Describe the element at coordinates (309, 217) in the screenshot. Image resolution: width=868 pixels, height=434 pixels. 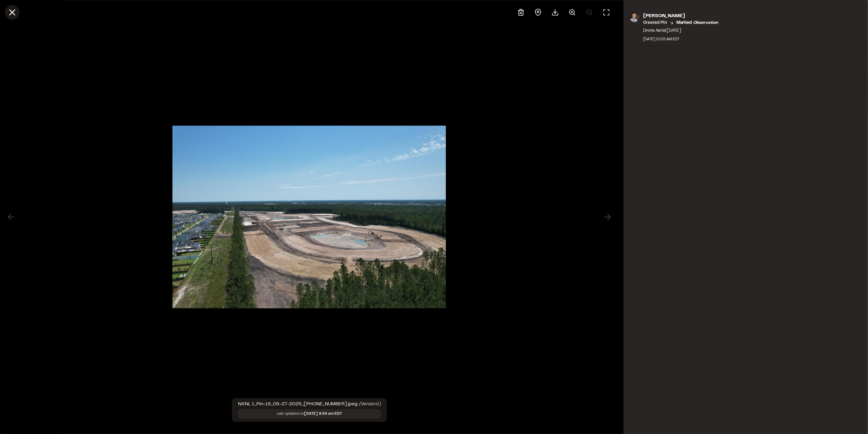
I see `img: file` at that location.